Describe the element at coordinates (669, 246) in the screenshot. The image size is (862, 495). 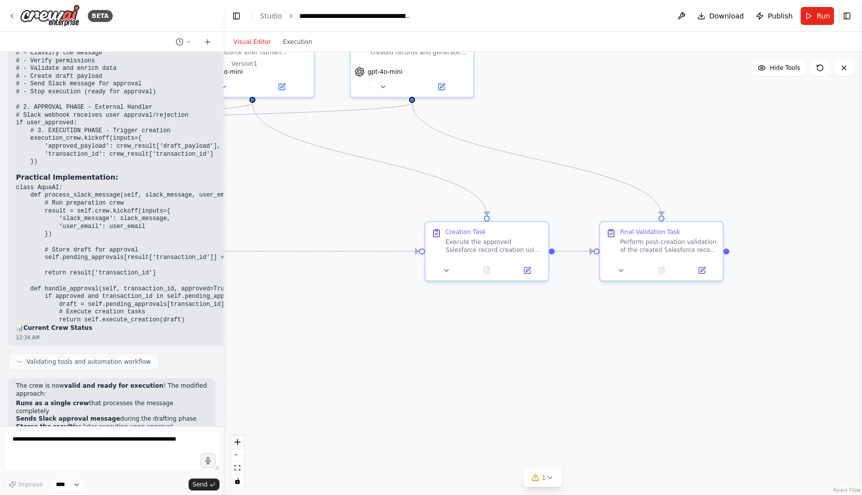
I see `div: Perform post-creation validation of the created Salesforce record and generate comprehensive audi...` at that location.